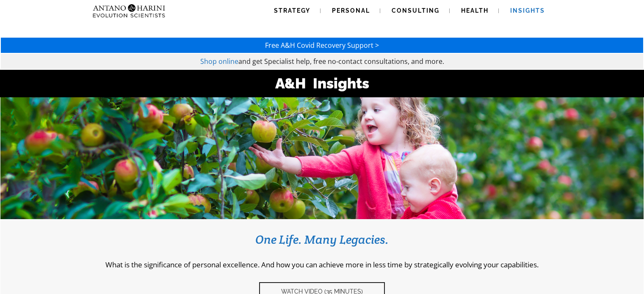 The image size is (644, 294). Describe the element at coordinates (322, 45) in the screenshot. I see `a: Free A&H Covid Recovery Support >` at that location.